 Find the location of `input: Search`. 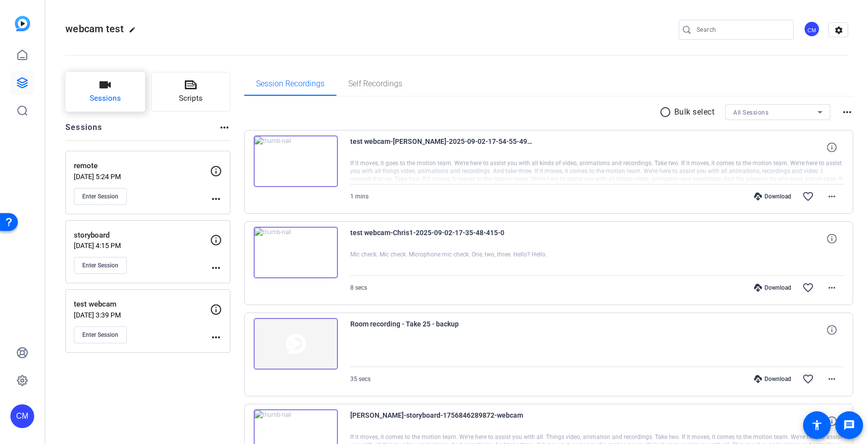

input: Search is located at coordinates (741, 30).